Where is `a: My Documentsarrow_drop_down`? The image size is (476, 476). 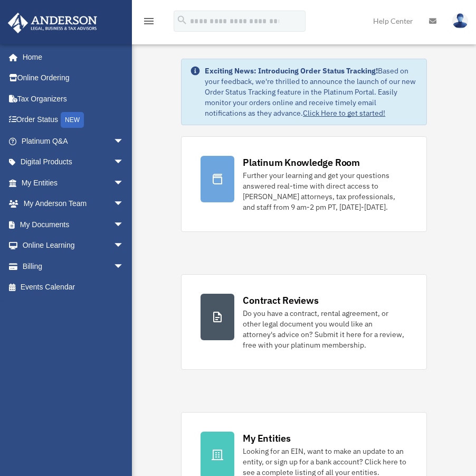
a: My Documentsarrow_drop_down is located at coordinates (74, 224).